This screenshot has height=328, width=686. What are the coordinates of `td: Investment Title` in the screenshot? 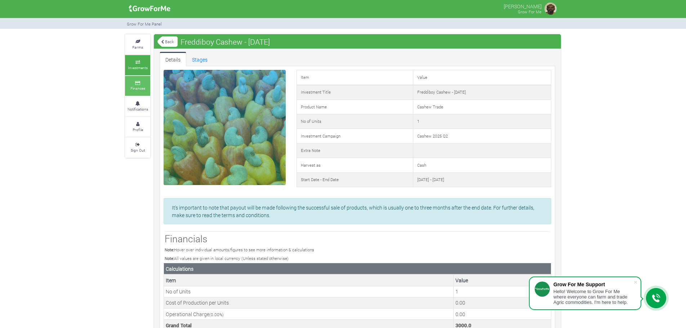 It's located at (354, 92).